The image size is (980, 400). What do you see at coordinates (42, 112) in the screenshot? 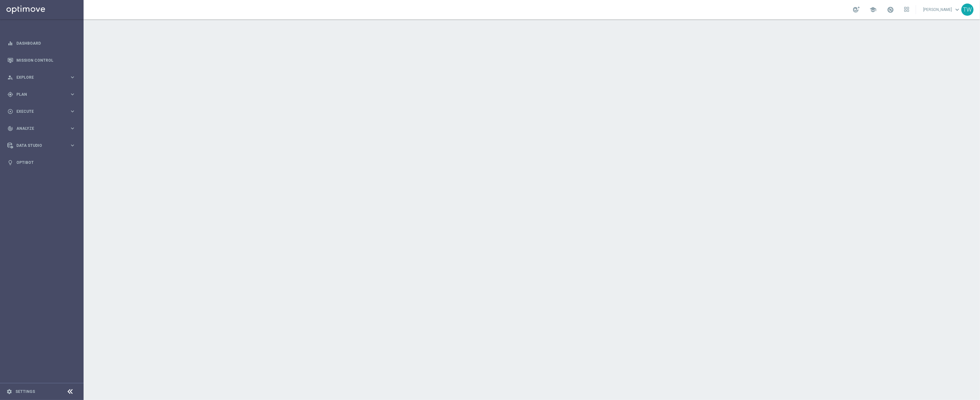
I see `button: play_circle_outline Execute keyboard_arrow_right` at bounding box center [42, 112].